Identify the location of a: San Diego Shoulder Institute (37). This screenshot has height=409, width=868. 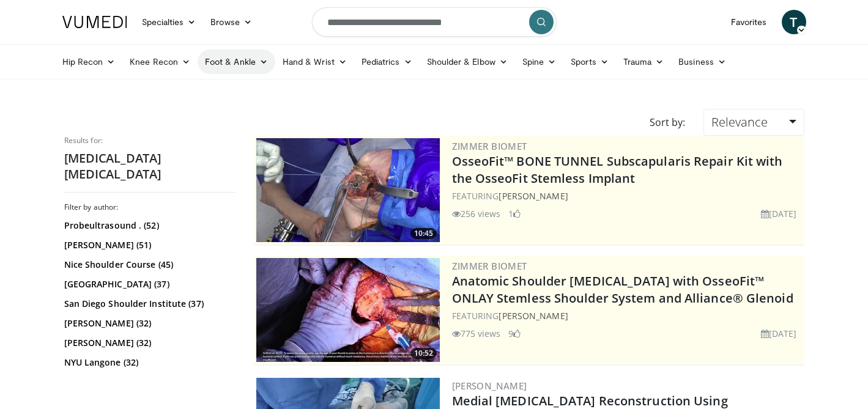
(148, 304).